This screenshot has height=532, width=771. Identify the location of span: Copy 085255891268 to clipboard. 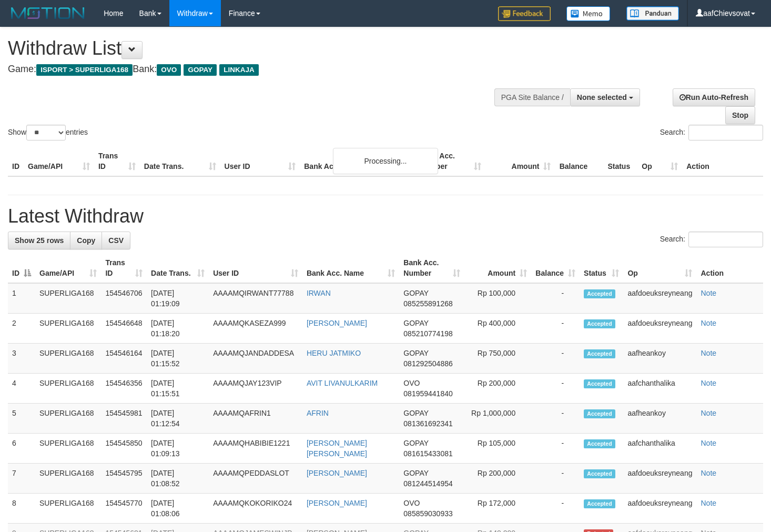
(428, 303).